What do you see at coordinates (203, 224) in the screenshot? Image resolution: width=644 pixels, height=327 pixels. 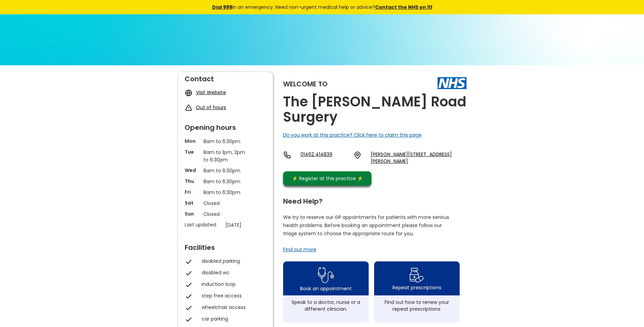 I see `p: Last updated:` at bounding box center [203, 224].